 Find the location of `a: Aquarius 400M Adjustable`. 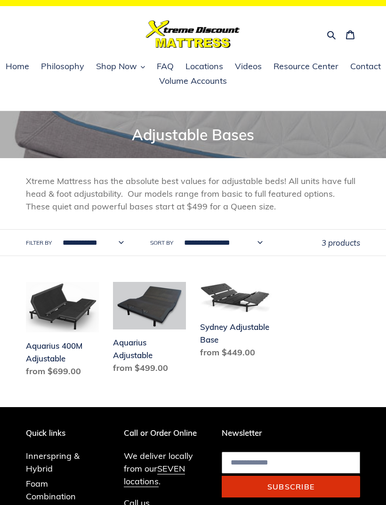

a: Aquarius 400M Adjustable is located at coordinates (62, 331).